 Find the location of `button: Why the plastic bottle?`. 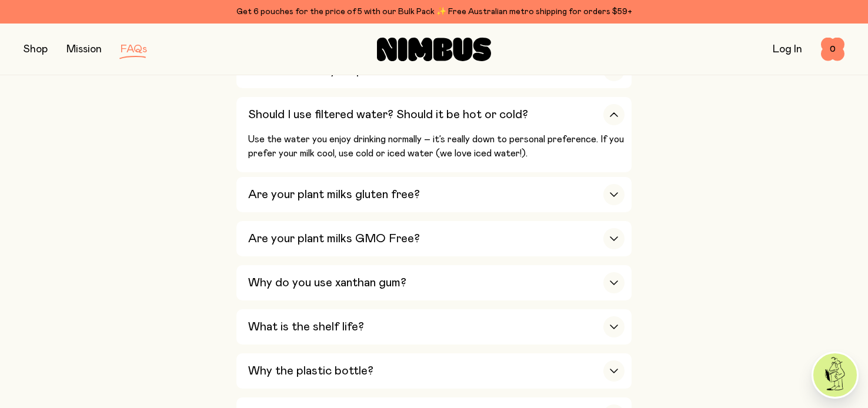

button: Why the plastic bottle? is located at coordinates (434, 371).